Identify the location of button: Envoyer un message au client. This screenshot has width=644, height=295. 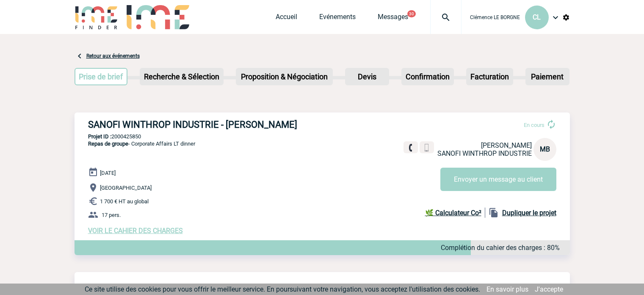
(499, 179).